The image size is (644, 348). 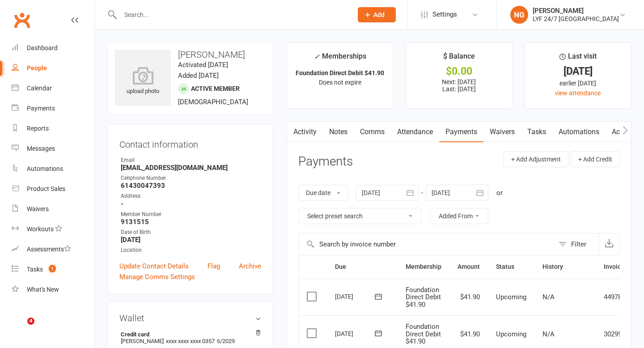 What do you see at coordinates (43, 290) in the screenshot?
I see `div: What's New` at bounding box center [43, 290].